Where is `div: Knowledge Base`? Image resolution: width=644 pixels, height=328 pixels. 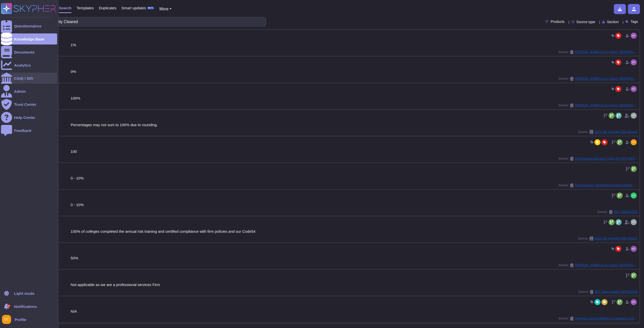 div: Knowledge Base is located at coordinates (29, 39).